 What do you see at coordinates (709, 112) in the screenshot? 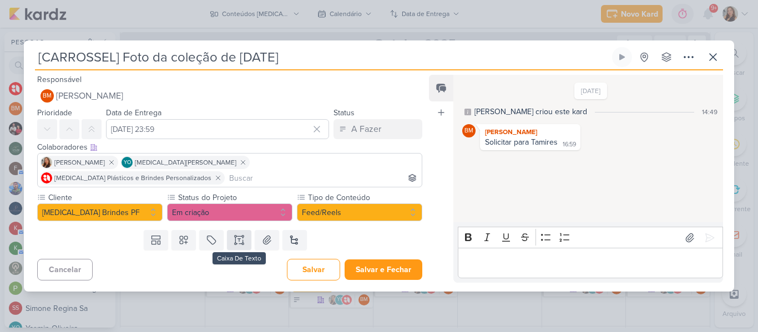
I see `div: 14:49` at bounding box center [709, 112].